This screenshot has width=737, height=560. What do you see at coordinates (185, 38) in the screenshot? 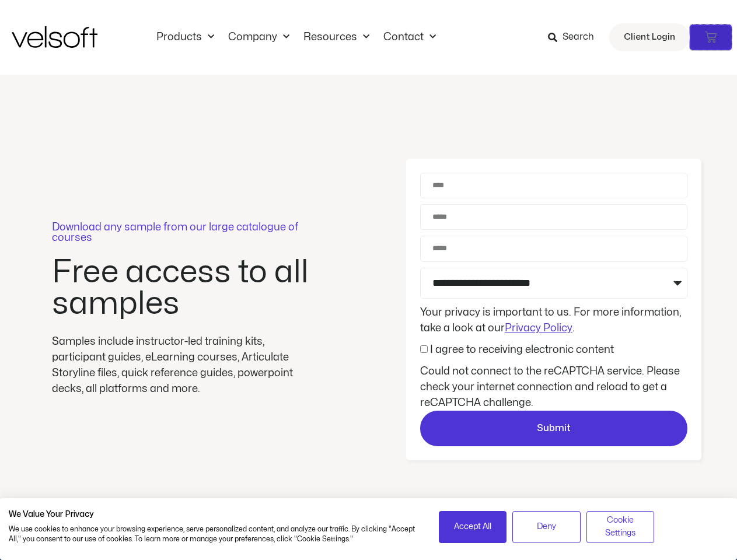
I see `a: ProductsMenu Toggle` at bounding box center [185, 38].